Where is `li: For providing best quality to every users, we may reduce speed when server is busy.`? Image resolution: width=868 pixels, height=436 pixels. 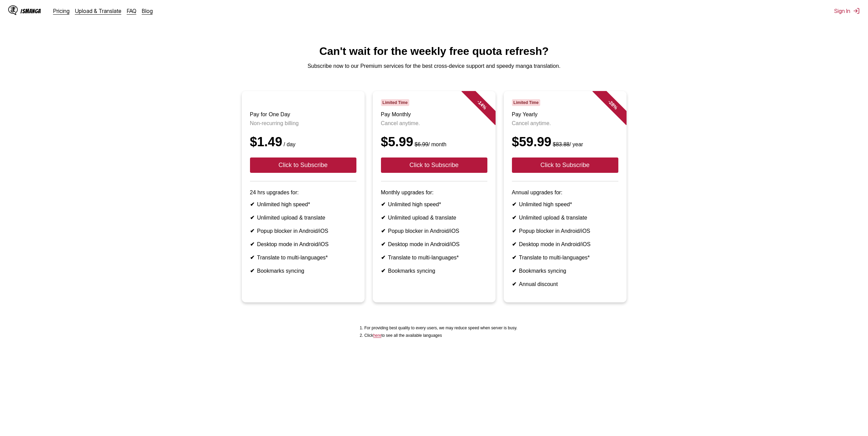
li: For providing best quality to every users, we may reduce speed when server is busy. is located at coordinates (441, 328).